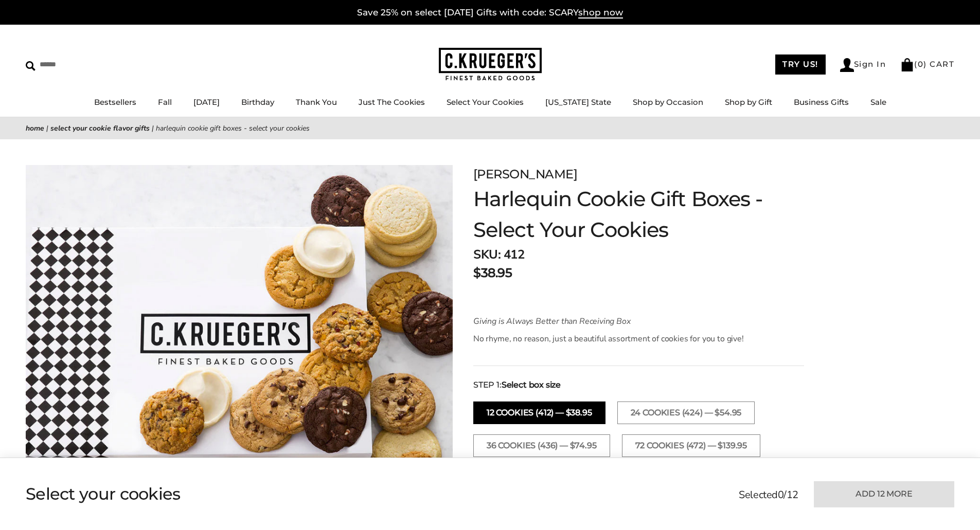  I want to click on input: Search, so click(87, 64).